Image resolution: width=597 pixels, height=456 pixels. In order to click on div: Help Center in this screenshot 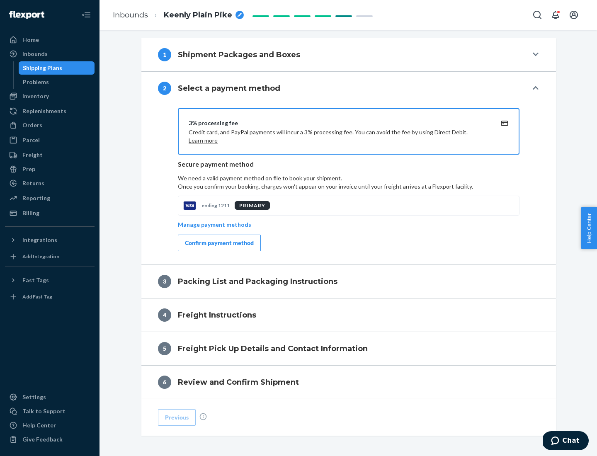, I will do `click(39, 426)`.